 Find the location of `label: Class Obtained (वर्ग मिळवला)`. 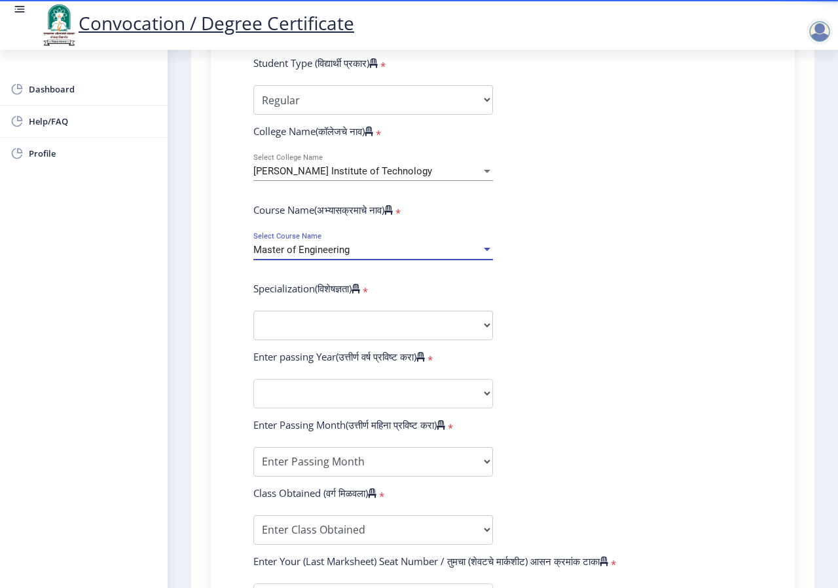

label: Class Obtained (वर्ग मिळवला) is located at coordinates (315, 493).